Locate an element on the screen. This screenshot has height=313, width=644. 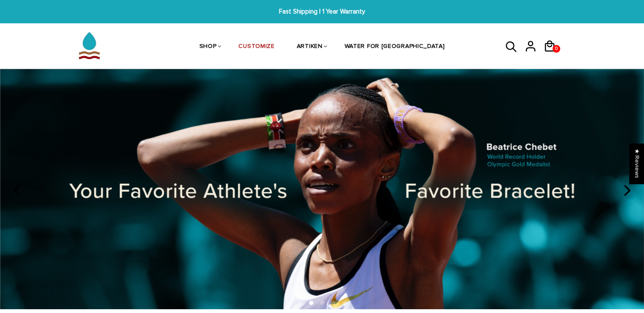
a: CUSTOMIZE is located at coordinates (256, 47).